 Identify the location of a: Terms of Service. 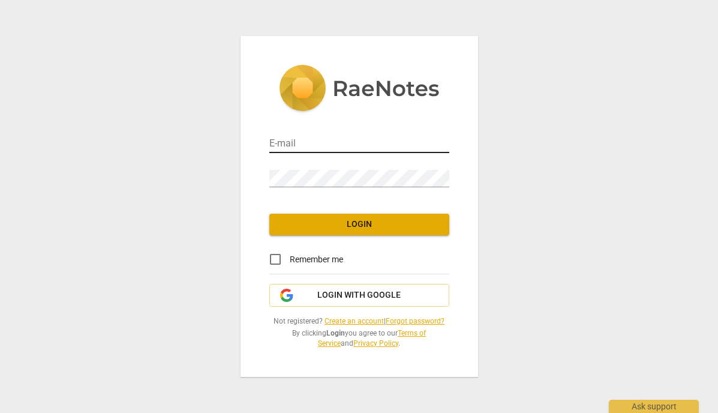
(372, 338).